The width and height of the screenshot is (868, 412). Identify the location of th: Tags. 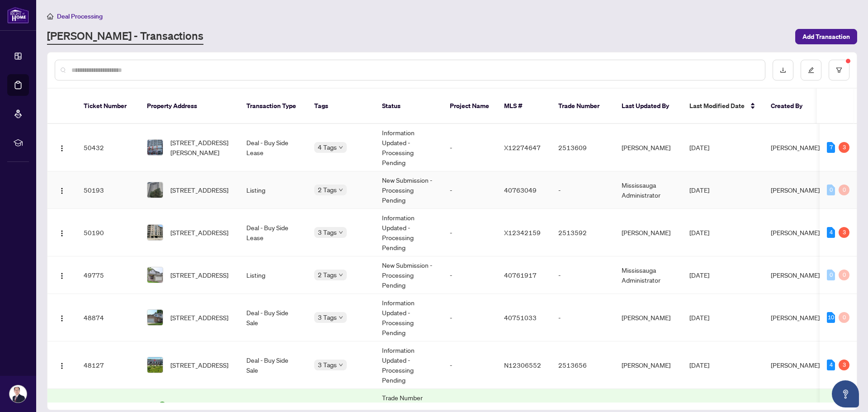
(341, 106).